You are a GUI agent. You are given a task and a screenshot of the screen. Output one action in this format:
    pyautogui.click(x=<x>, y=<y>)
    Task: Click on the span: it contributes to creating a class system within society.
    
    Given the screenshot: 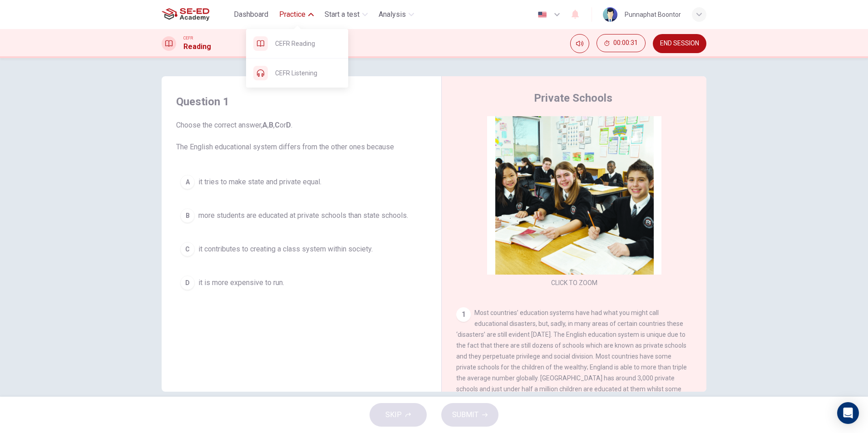 What is the action you would take?
    pyautogui.click(x=285, y=249)
    